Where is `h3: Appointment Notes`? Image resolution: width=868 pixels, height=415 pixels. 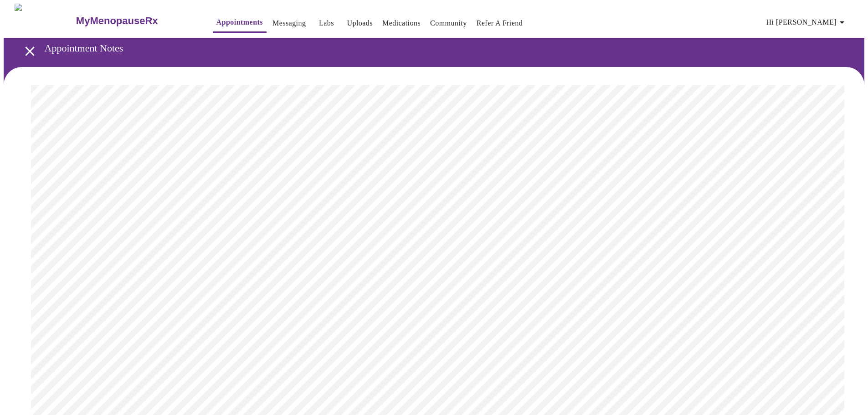 h3: Appointment Notes is located at coordinates (431, 49).